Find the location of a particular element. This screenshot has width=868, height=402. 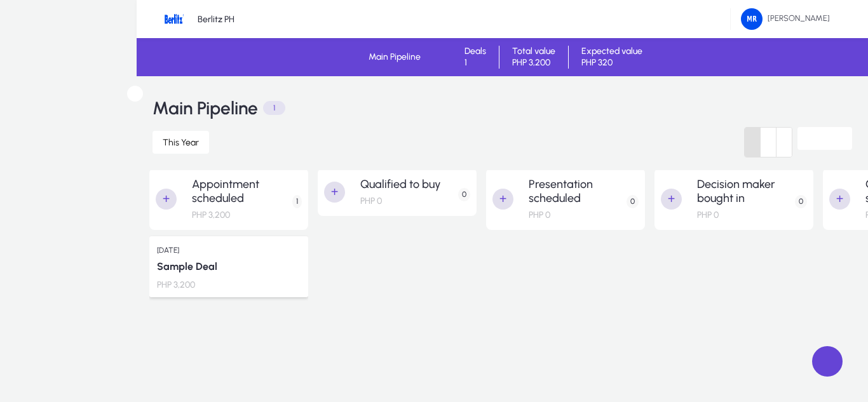

button: Main Pipeline is located at coordinates (395, 57).